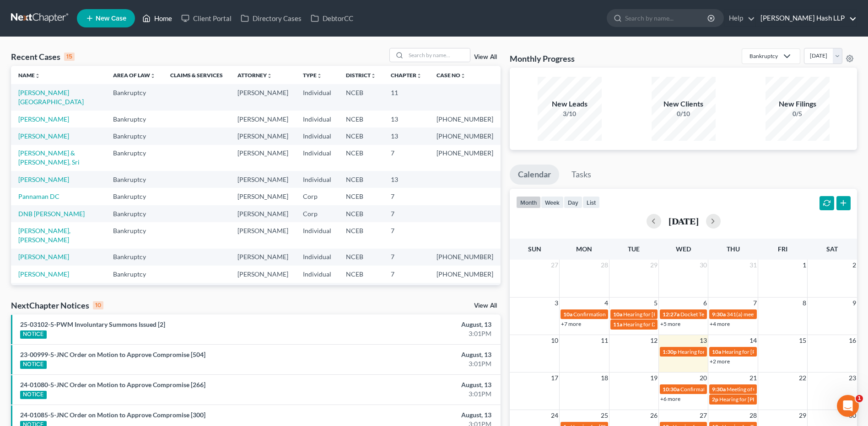  I want to click on a: Directory Cases, so click(271, 18).